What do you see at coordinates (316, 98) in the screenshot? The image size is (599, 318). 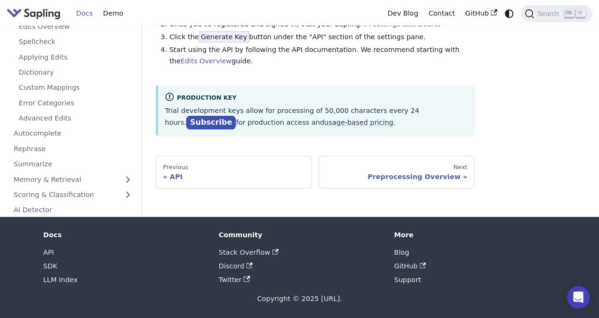 I see `div: Production Key` at bounding box center [316, 98].